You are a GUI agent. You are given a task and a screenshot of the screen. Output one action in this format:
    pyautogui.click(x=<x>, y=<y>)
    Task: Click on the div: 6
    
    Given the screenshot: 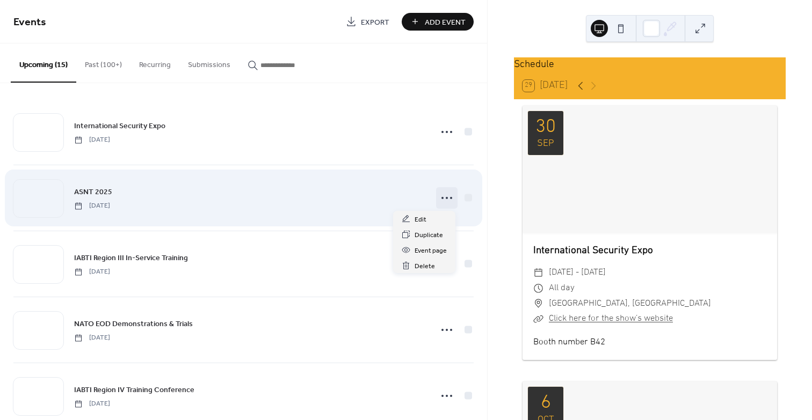 What is the action you would take?
    pyautogui.click(x=545, y=403)
    